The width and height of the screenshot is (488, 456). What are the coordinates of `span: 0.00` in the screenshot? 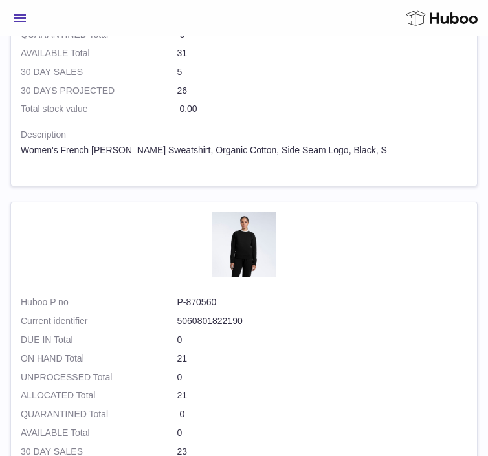 It's located at (188, 109).